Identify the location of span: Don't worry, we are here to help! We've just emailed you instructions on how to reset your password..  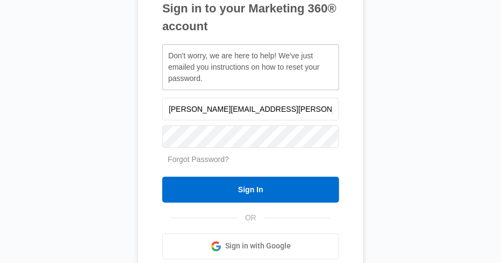
(244, 67).